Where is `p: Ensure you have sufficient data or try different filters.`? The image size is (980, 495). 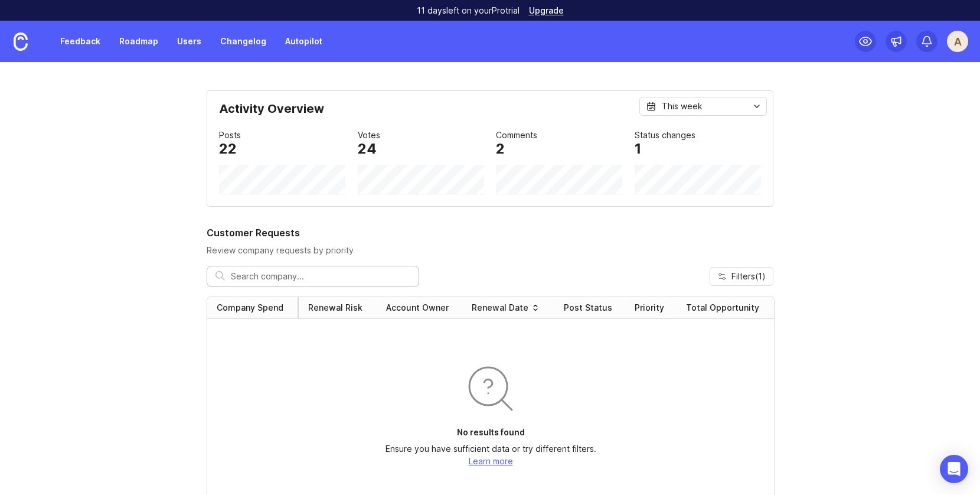 p: Ensure you have sufficient data or try different filters. is located at coordinates (490, 449).